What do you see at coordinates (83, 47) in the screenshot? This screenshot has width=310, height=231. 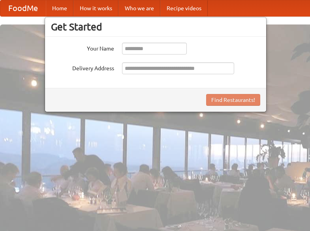 I see `label: Your Name` at bounding box center [83, 47].